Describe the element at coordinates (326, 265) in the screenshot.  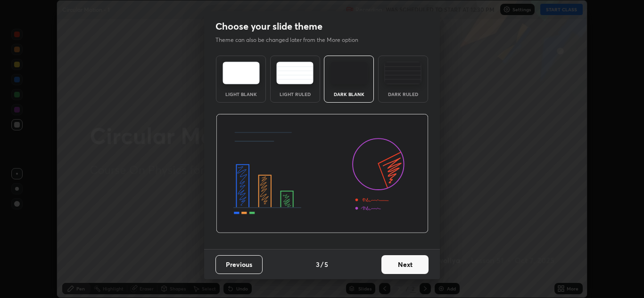
I see `h4: 5` at that location.